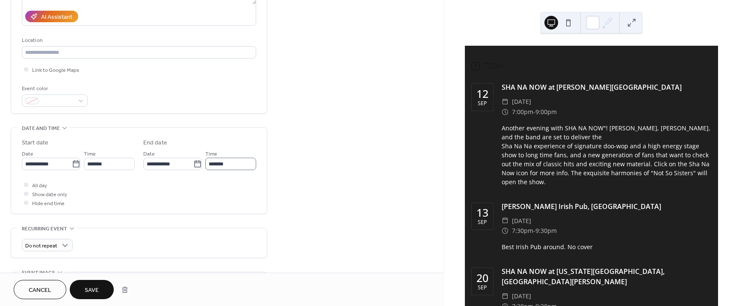 The width and height of the screenshot is (739, 306). I want to click on div: 13, so click(483, 213).